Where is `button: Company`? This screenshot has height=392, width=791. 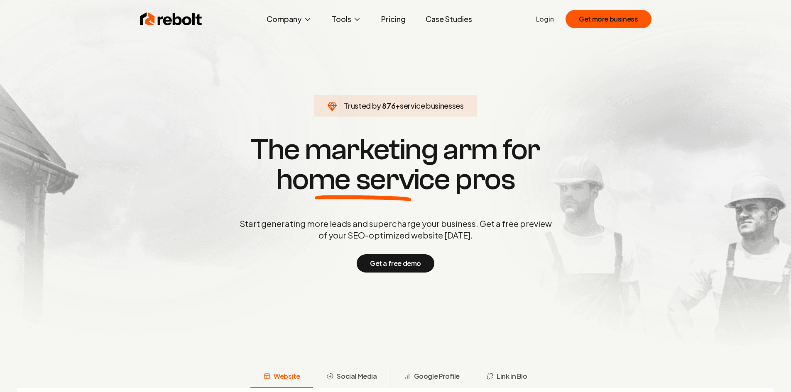 button: Company is located at coordinates (289, 19).